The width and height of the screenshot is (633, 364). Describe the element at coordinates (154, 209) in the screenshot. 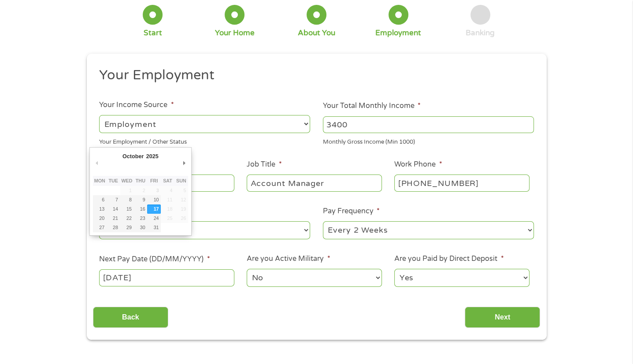

I see `button: 17` at that location.